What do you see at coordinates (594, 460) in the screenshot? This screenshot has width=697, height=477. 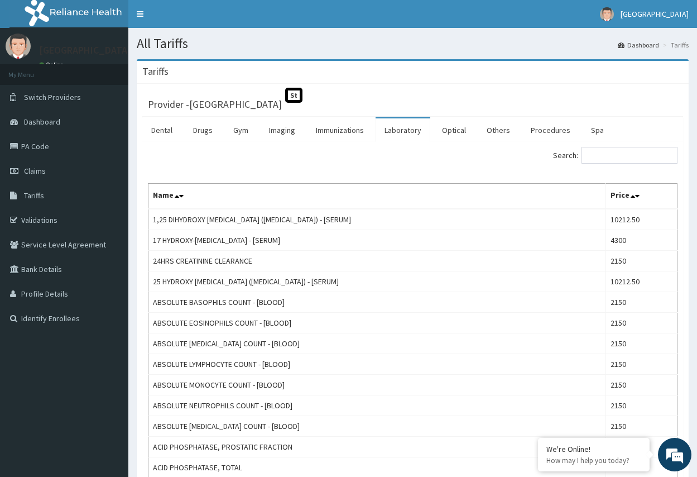 I see `p: How may I help you today?` at bounding box center [594, 460].